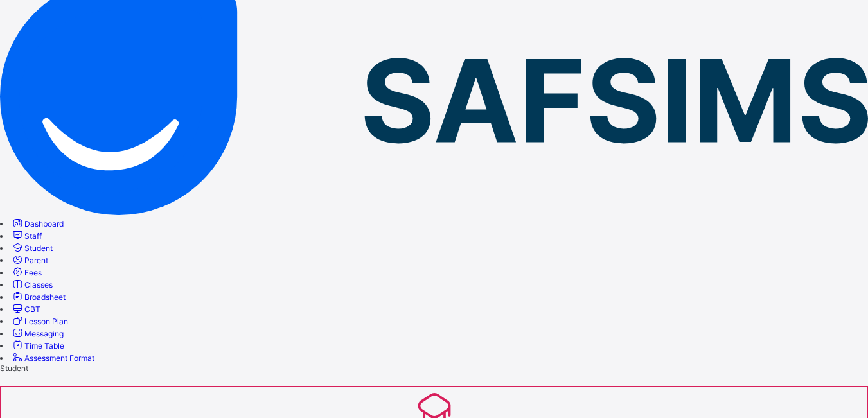  I want to click on a: Dashboard, so click(37, 224).